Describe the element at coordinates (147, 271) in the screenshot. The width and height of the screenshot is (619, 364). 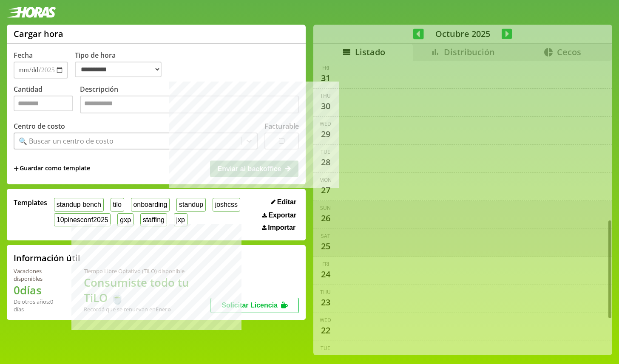
I see `div: Tiempo Libre Optativo (TiLO) disponible` at that location.